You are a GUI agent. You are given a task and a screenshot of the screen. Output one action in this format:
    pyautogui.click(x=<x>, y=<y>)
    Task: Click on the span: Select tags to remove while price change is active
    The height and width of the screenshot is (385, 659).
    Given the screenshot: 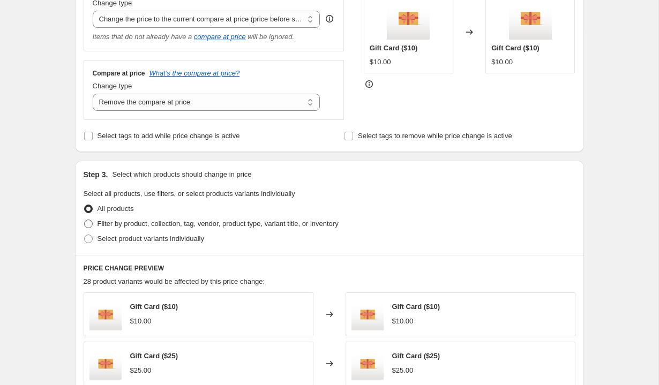 What is the action you would take?
    pyautogui.click(x=435, y=135)
    